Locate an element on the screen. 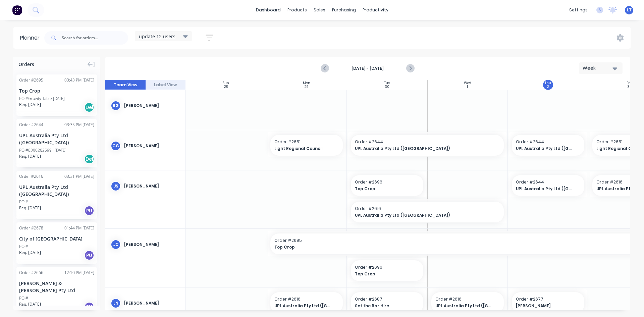 The width and height of the screenshot is (644, 317). span: LT is located at coordinates (629, 10).